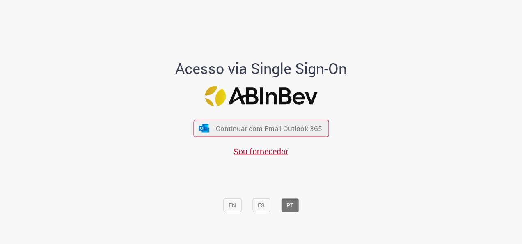  What do you see at coordinates (261, 128) in the screenshot?
I see `button: ícone Azure/Microsoft 360 Continuar com Email Outlook 365` at bounding box center [261, 128].